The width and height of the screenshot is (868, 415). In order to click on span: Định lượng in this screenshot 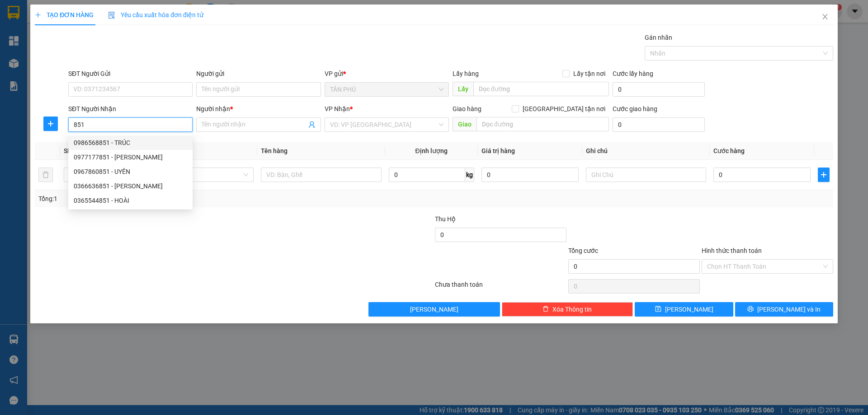, I will do `click(431, 151)`.